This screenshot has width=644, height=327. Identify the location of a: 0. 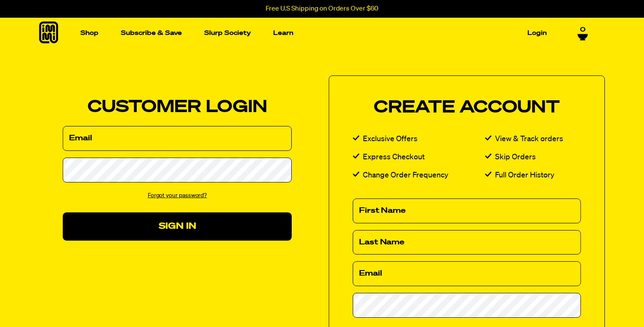
(582, 33).